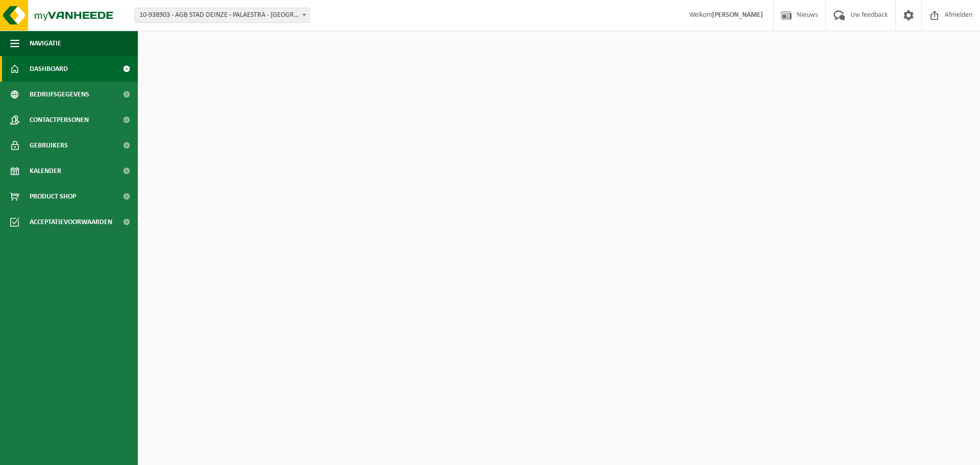 The height and width of the screenshot is (465, 980). I want to click on span: Acceptatievoorwaarden, so click(71, 222).